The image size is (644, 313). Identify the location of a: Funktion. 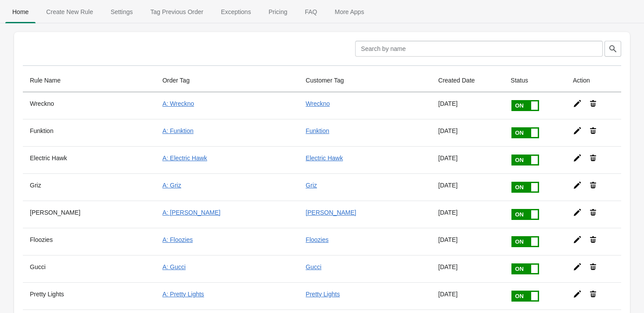
(317, 131).